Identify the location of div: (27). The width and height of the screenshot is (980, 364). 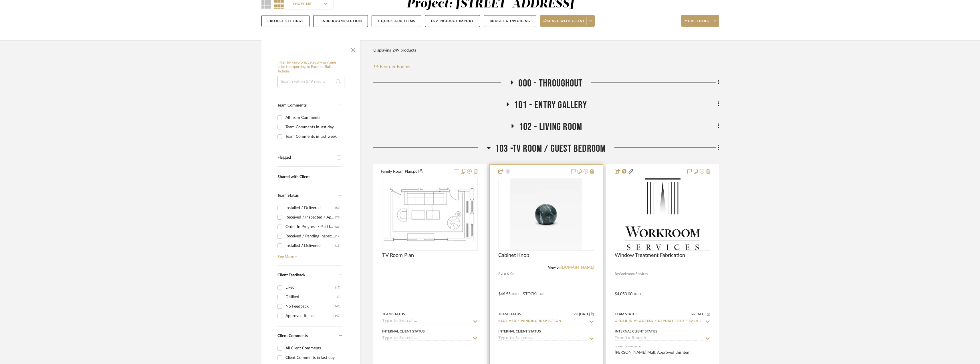
(338, 217).